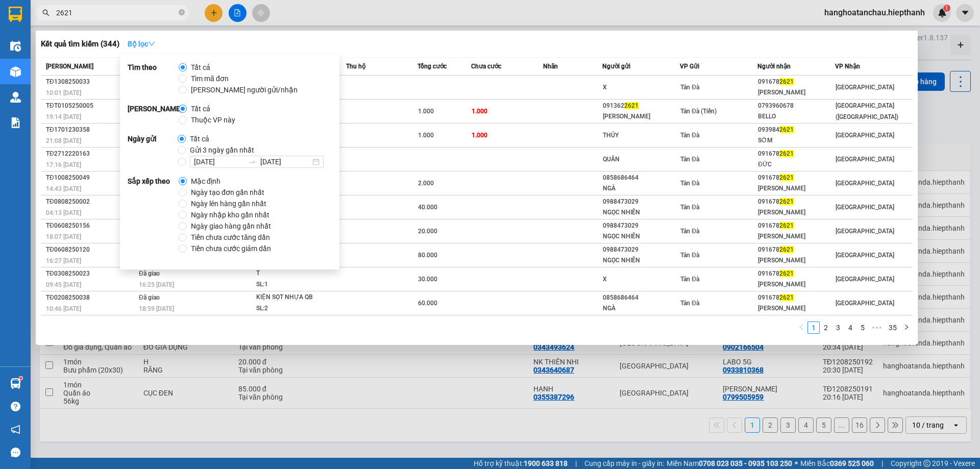  What do you see at coordinates (801, 328) in the screenshot?
I see `span: left` at bounding box center [801, 328].